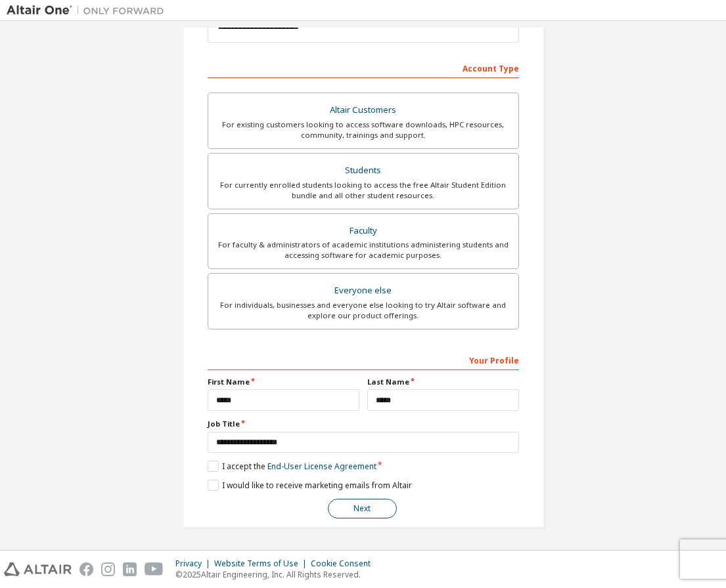 The image size is (726, 588). I want to click on img: altair_logo.svg, so click(37, 569).